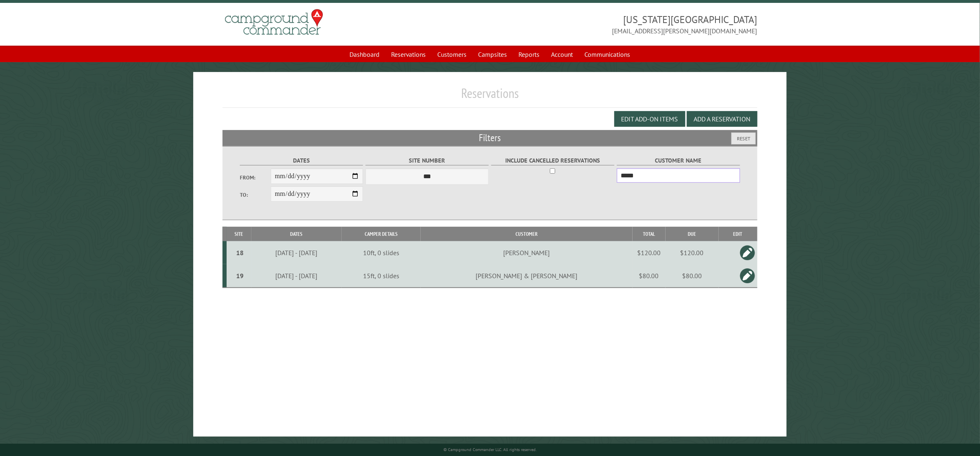 The width and height of the screenshot is (980, 456). What do you see at coordinates (364, 54) in the screenshot?
I see `a: Dashboard` at bounding box center [364, 54].